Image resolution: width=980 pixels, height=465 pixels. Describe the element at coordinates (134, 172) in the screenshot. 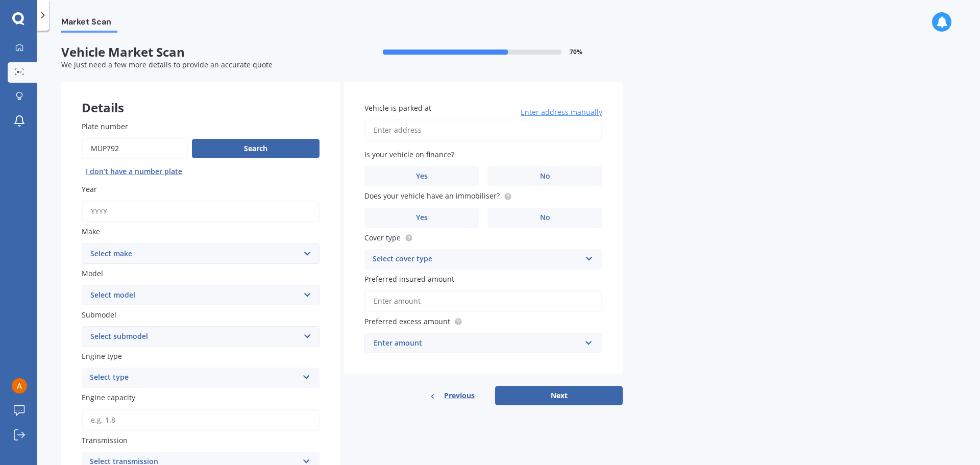

I see `button: I don’t have a number plate` at that location.